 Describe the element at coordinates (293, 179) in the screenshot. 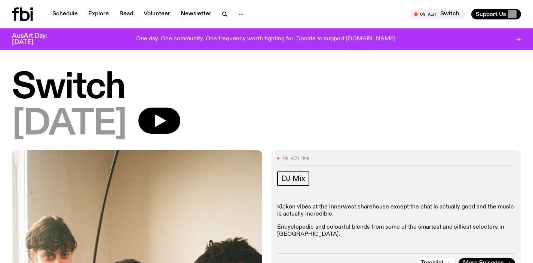

I see `span: DJ Mix` at that location.